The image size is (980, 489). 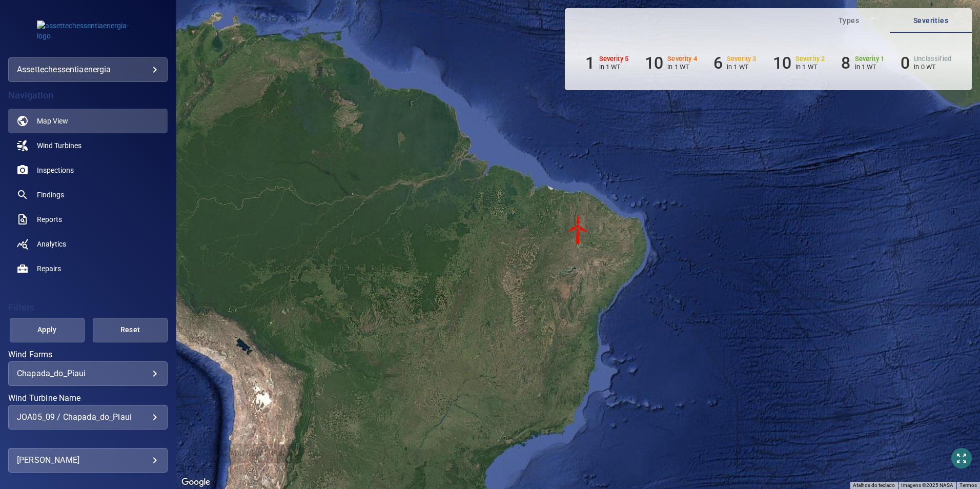 What do you see at coordinates (59, 146) in the screenshot?
I see `span: Wind Turbines` at bounding box center [59, 146].